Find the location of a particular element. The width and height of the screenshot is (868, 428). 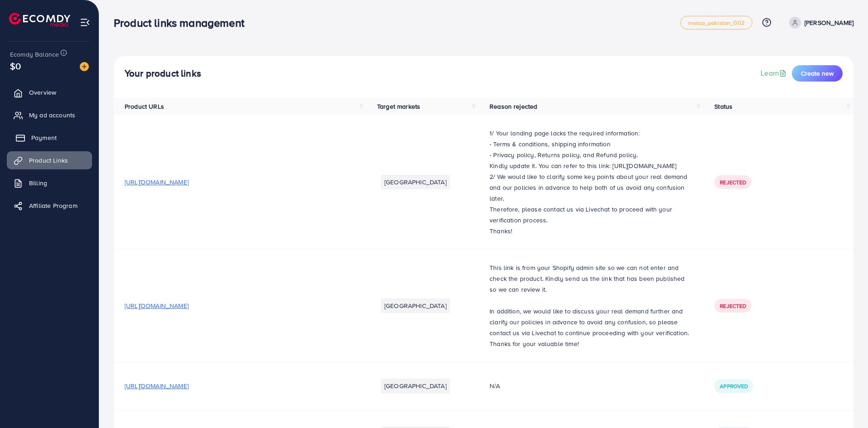

img: menu is located at coordinates (85, 22).